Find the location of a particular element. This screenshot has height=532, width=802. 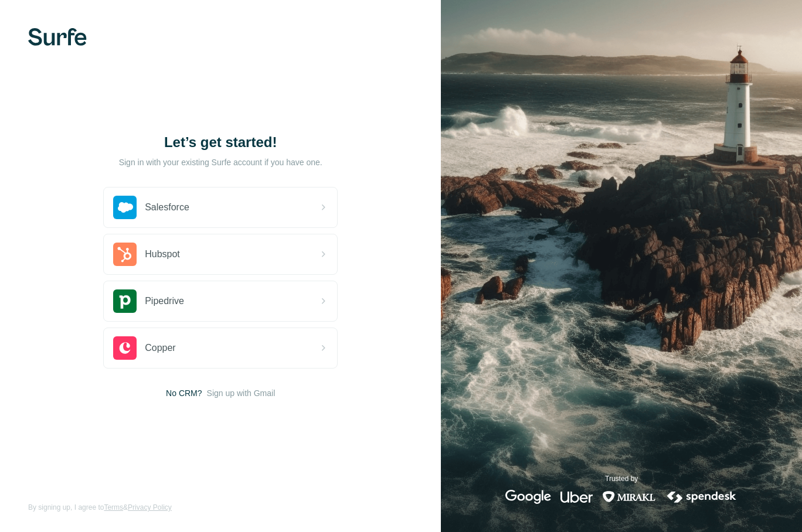

span: By signing up, I agree to & is located at coordinates (100, 507).